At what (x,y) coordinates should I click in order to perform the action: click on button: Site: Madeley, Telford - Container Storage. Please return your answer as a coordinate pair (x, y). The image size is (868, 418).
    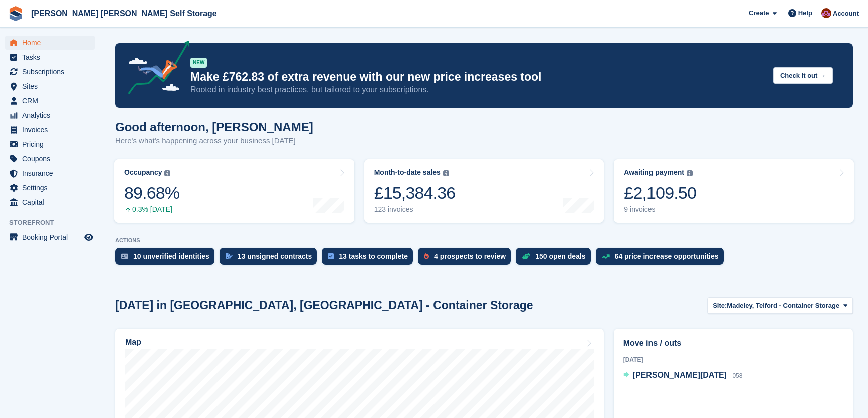
    Looking at the image, I should click on (780, 306).